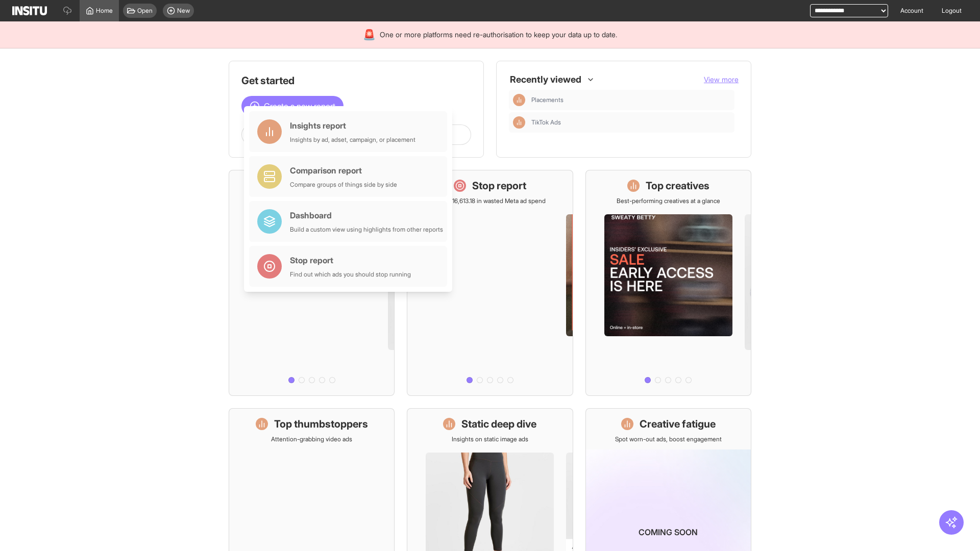 The width and height of the screenshot is (980, 551). Describe the element at coordinates (499, 186) in the screenshot. I see `h1: Stop report` at that location.